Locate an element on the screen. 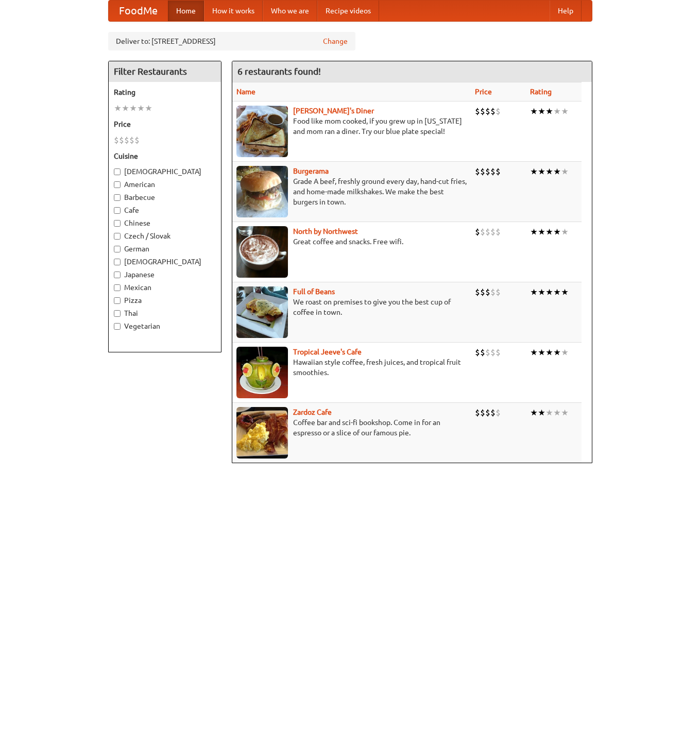 The width and height of the screenshot is (700, 729). h5: Price is located at coordinates (165, 124).